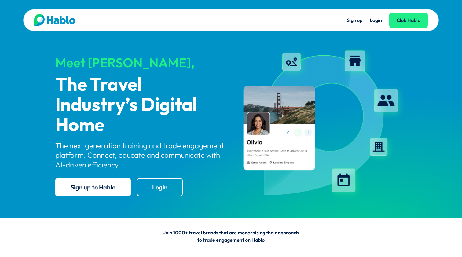 Image resolution: width=462 pixels, height=257 pixels. What do you see at coordinates (55, 20) in the screenshot?
I see `img: Hablo logo main 2` at bounding box center [55, 20].